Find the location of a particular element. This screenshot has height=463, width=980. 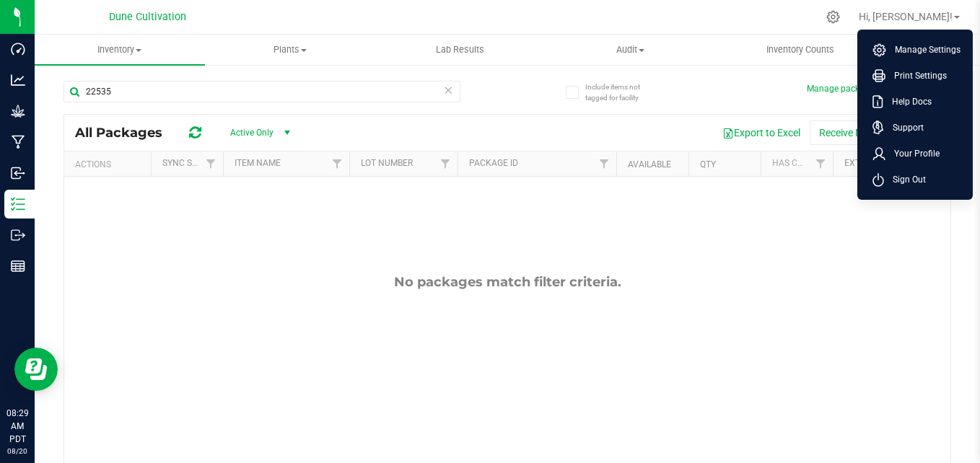

span: Inventory is located at coordinates (119, 50).